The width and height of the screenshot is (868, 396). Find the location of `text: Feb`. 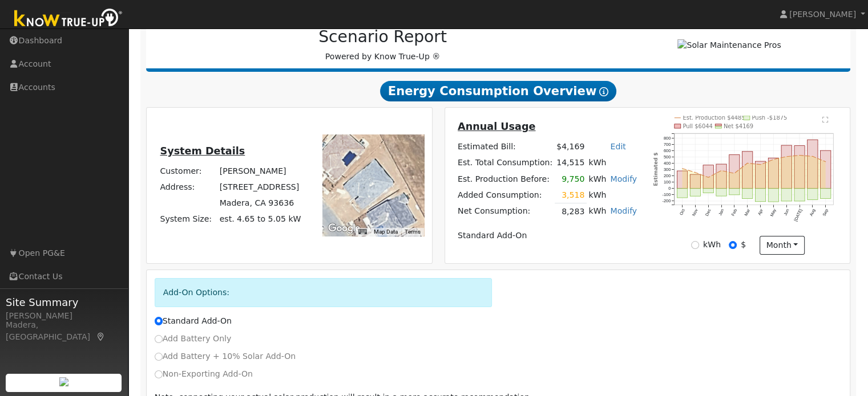

text: Feb is located at coordinates (734, 212).